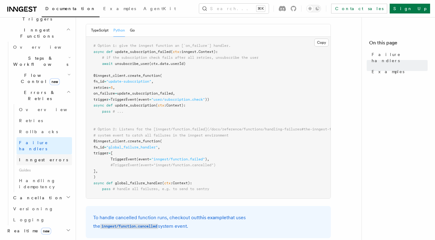  What do you see at coordinates (119, 30) in the screenshot?
I see `button: Python` at bounding box center [119, 30].